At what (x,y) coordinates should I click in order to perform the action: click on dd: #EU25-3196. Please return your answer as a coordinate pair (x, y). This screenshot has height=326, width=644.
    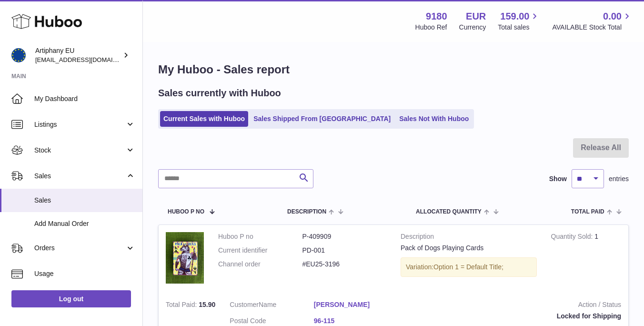
    Looking at the image, I should click on (345, 264).